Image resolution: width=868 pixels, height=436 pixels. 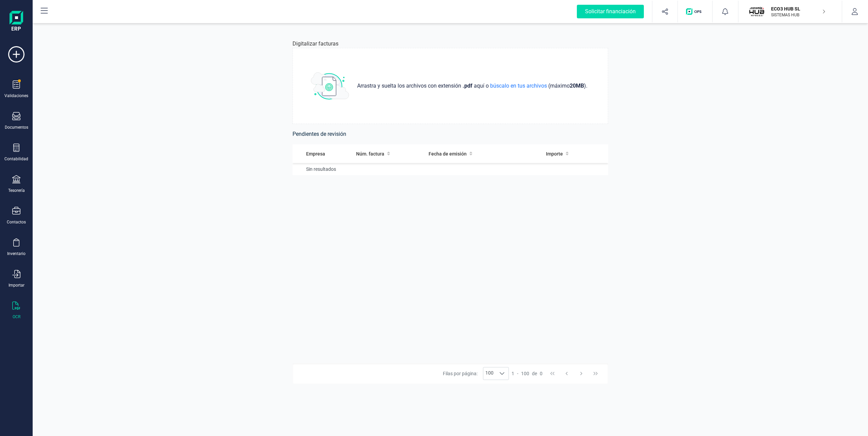 What do you see at coordinates (315, 43) in the screenshot?
I see `p: Digitalizar facturas` at bounding box center [315, 43].